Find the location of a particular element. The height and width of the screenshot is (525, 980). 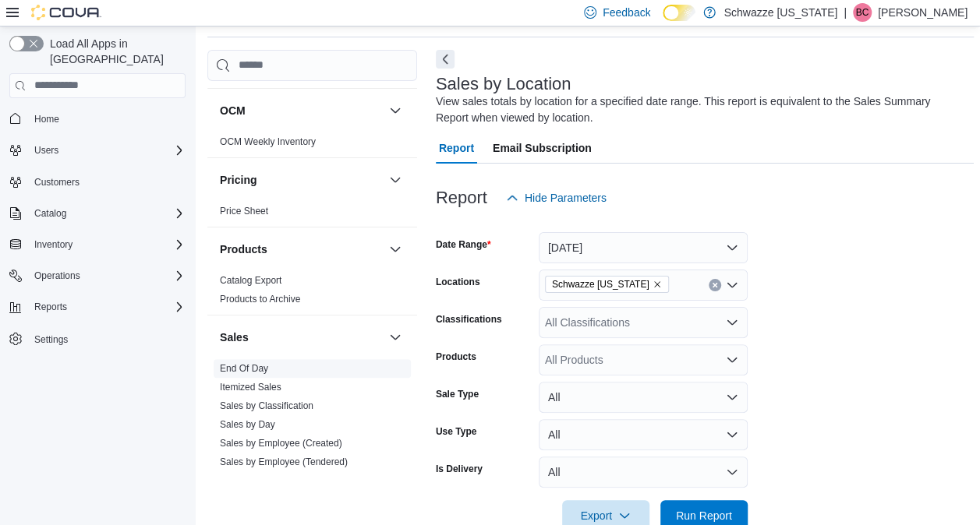

a: End Of Day is located at coordinates (244, 369).